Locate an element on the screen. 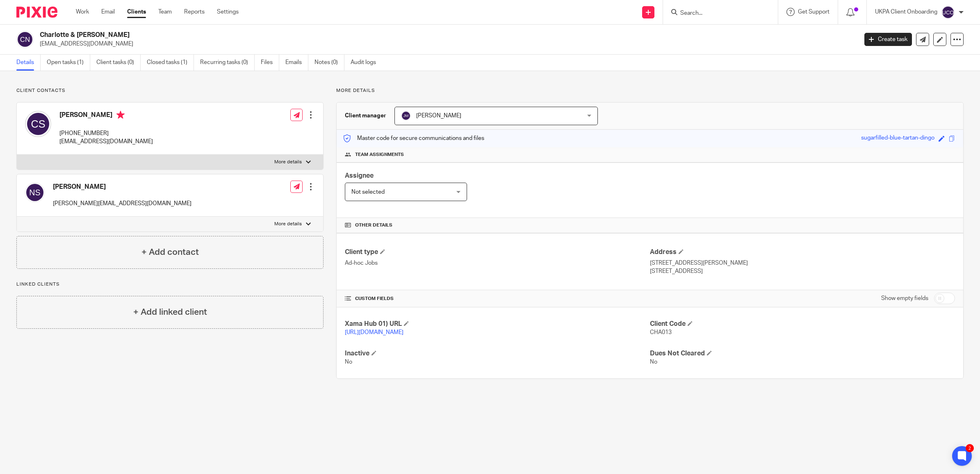 The image size is (980, 474). a: Create task is located at coordinates (888, 39).